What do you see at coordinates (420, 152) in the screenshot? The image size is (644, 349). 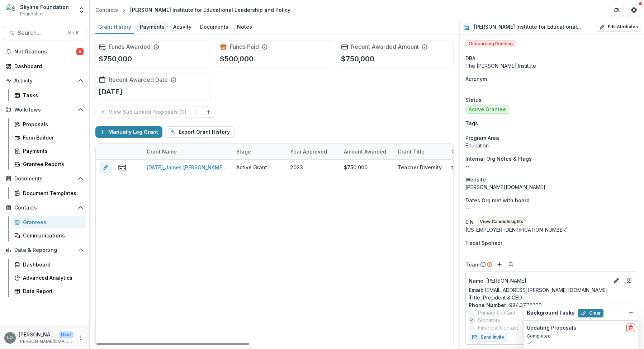 I see `div: Grant Title` at bounding box center [420, 152].